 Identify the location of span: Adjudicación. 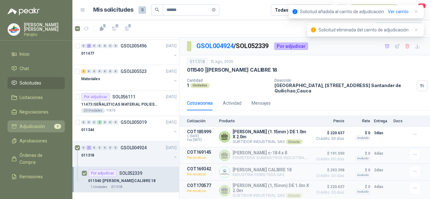
(32, 127).